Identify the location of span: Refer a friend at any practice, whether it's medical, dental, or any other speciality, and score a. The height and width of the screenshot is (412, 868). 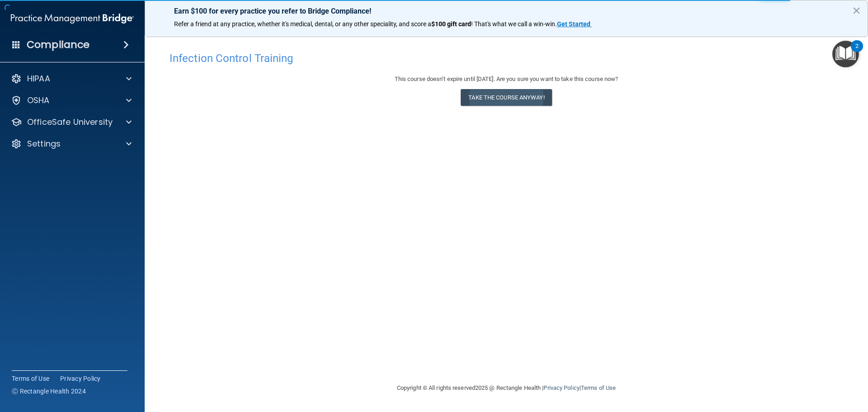
(303, 24).